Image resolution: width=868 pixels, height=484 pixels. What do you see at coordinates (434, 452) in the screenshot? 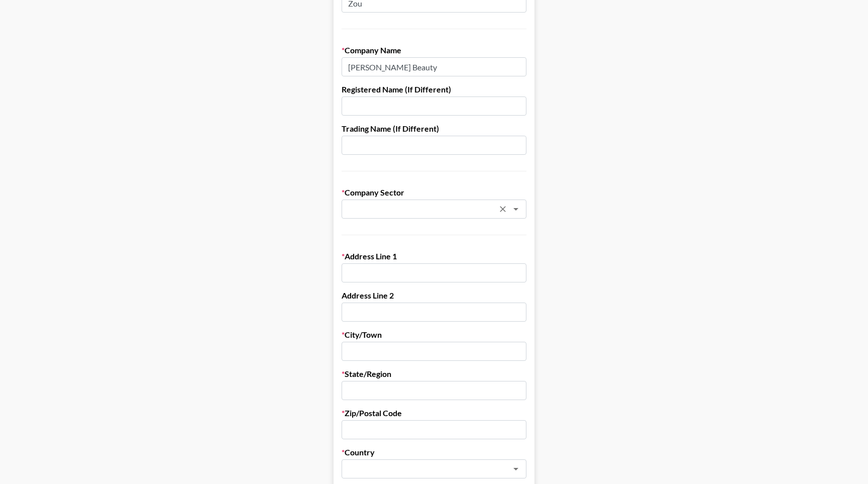
I see `label: Country` at bounding box center [434, 452].